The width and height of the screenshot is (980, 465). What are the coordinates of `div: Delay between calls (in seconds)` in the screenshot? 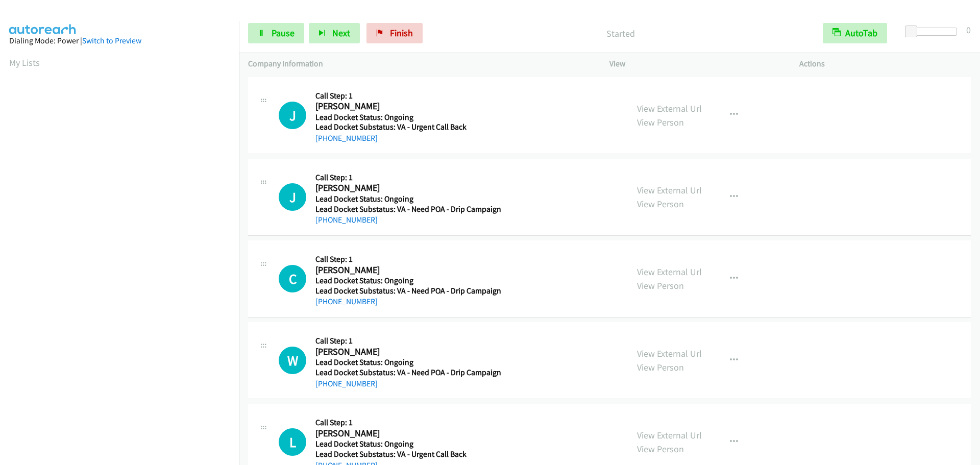 It's located at (934, 32).